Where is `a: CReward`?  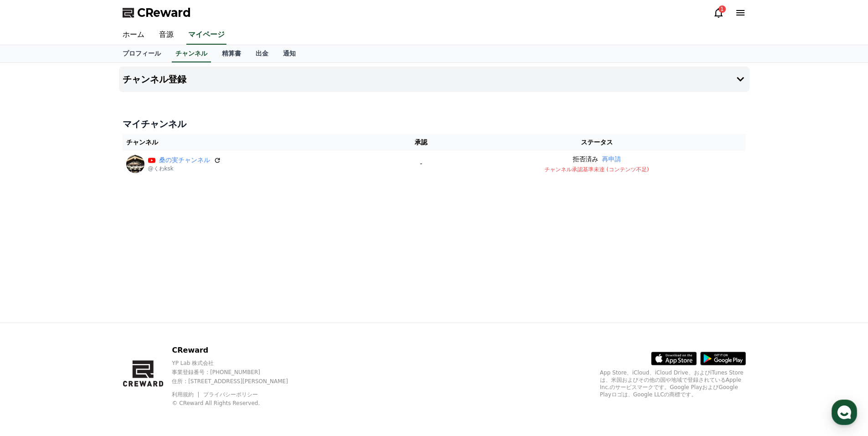
a: CReward is located at coordinates (157, 13).